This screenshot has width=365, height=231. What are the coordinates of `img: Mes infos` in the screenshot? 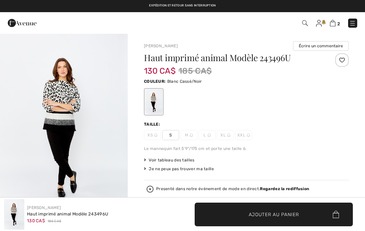 It's located at (319, 23).